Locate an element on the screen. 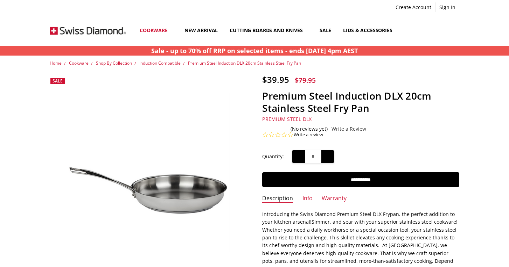  span: Premium Steel Induction DLX 20cm Stainless Steel Fry Pan is located at coordinates (244, 63).